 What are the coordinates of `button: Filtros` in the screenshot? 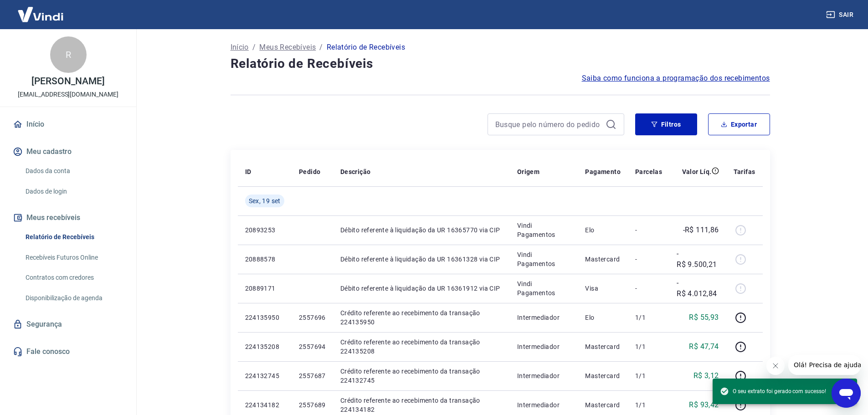 It's located at (666, 124).